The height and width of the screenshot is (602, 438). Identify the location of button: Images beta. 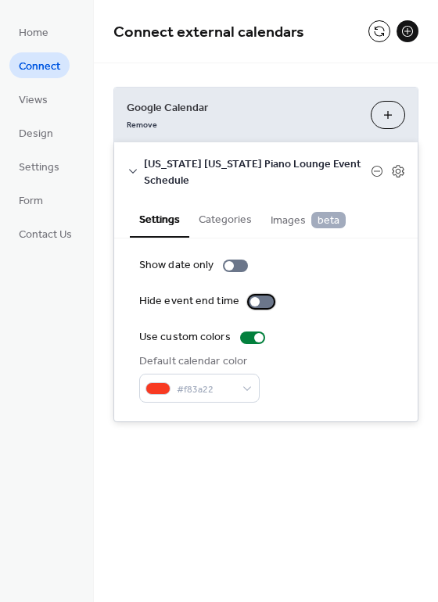
(308, 218).